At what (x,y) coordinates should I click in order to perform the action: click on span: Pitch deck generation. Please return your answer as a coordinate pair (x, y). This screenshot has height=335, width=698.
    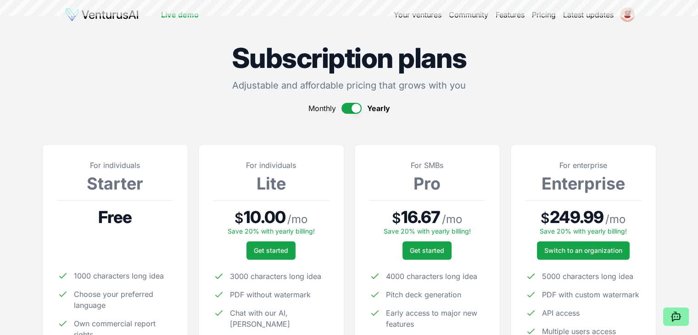
    Looking at the image, I should click on (424, 295).